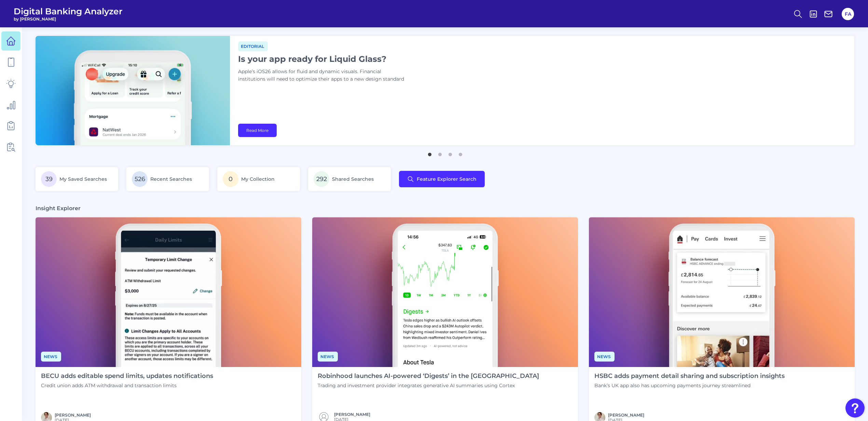  Describe the element at coordinates (127, 377) in the screenshot. I see `h4: BECU adds editable spend limits, updates notifications` at that location.